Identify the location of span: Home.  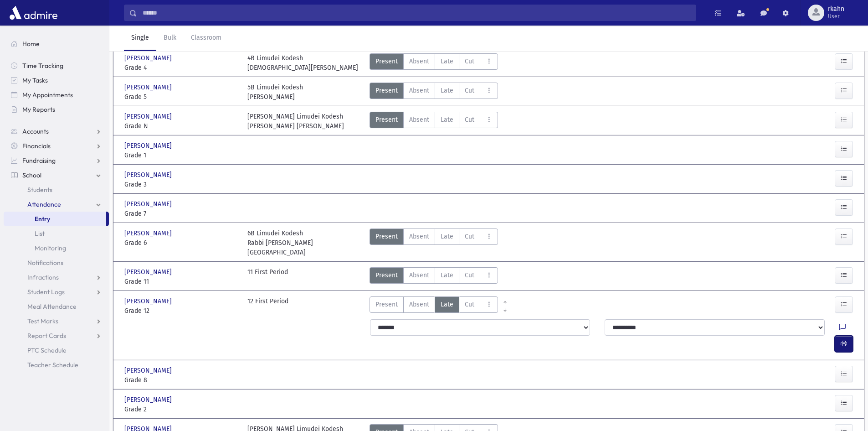
(31, 44).